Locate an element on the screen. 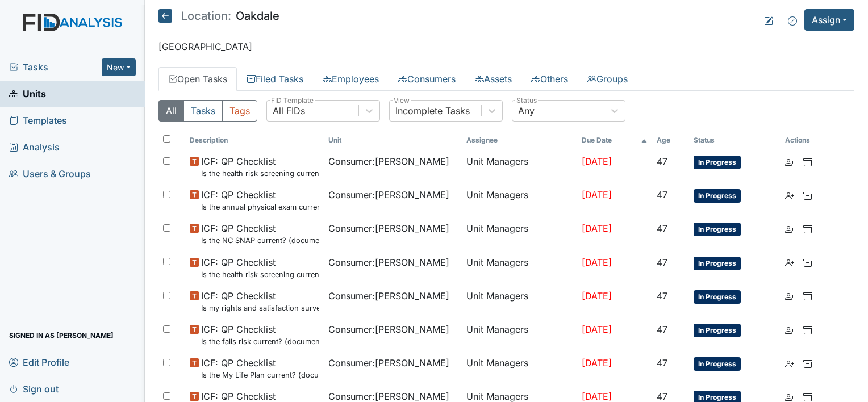 This screenshot has width=868, height=402. span: Users & Groups is located at coordinates (50, 174).